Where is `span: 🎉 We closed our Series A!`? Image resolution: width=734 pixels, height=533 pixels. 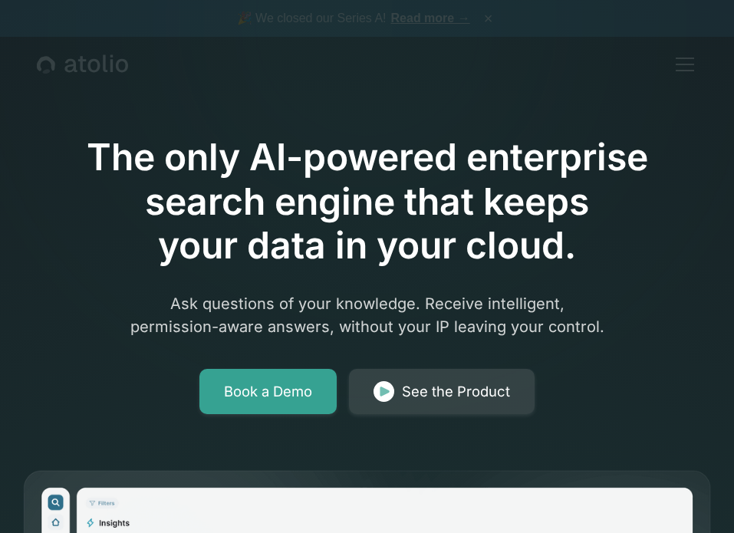
span: 🎉 We closed our Series A! is located at coordinates (354, 18).